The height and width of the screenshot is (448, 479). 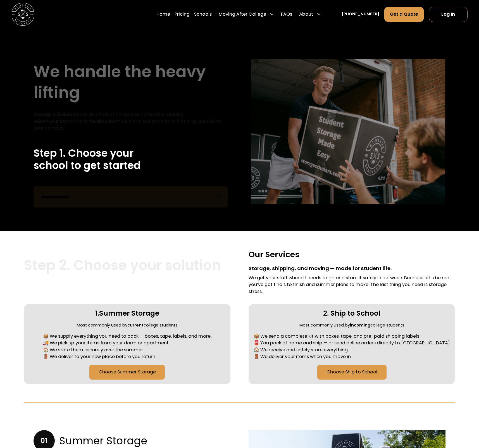 What do you see at coordinates (352, 285) in the screenshot?
I see `div: We get your stuff where it needs to go and store it safely in between. Because let’s be real: you...` at bounding box center [352, 285].